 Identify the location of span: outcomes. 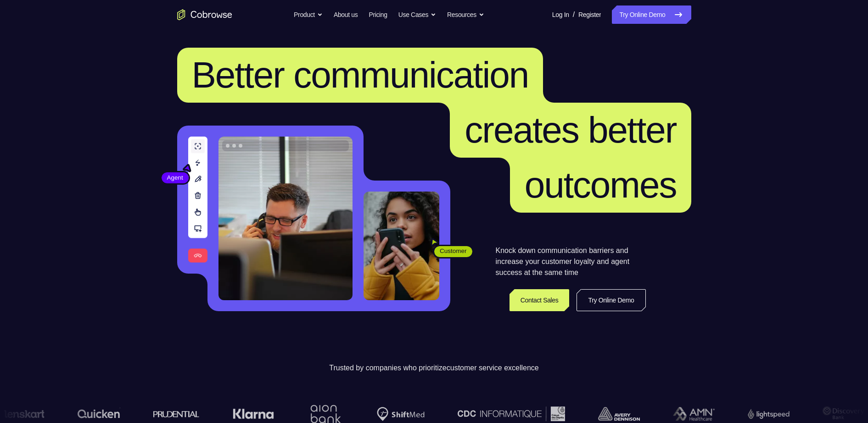
(600, 185).